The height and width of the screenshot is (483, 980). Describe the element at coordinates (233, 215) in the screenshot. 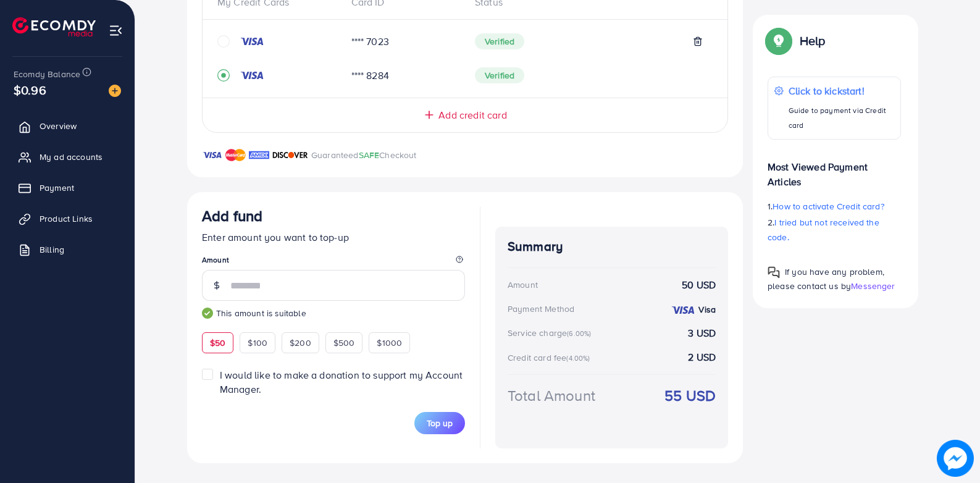

I see `h3: Add fund` at that location.